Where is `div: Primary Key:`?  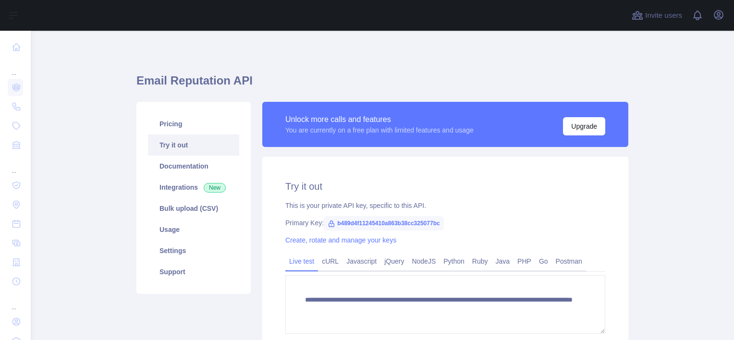
div: Primary Key: is located at coordinates (446, 223).